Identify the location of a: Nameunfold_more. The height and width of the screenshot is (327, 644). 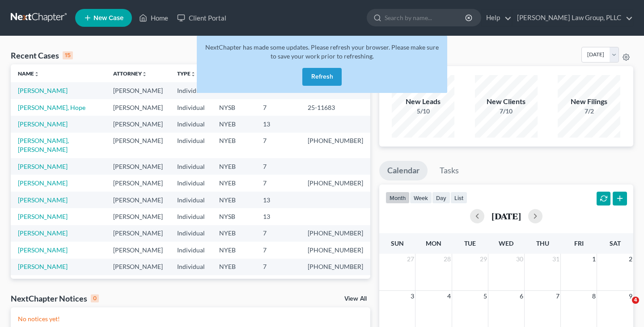
(29, 73).